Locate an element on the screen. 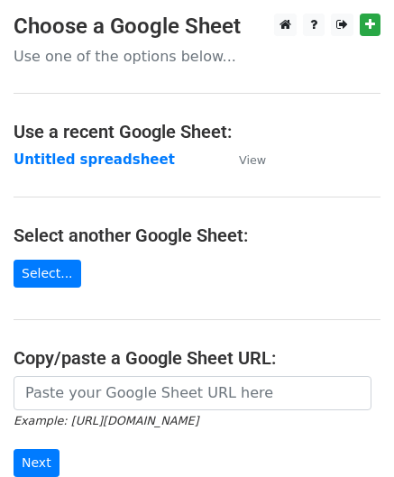 The width and height of the screenshot is (394, 477). h4: Use a recent Google Sheet: is located at coordinates (197, 132).